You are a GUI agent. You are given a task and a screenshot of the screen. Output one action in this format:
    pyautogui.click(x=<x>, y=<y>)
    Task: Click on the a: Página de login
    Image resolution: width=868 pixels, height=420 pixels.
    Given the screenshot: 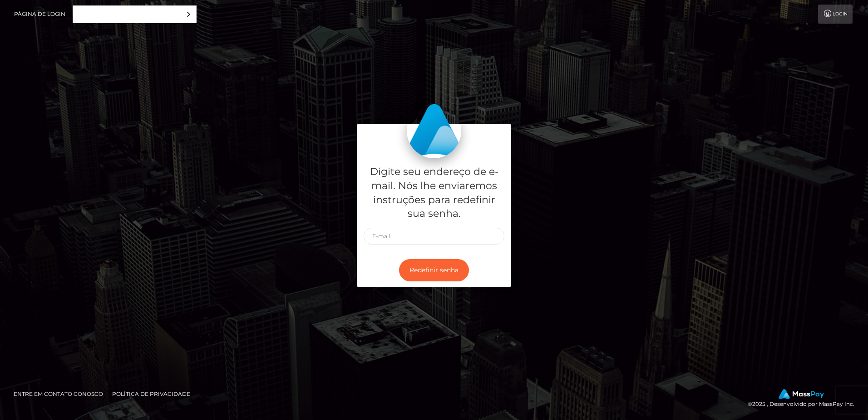 What is the action you would take?
    pyautogui.click(x=40, y=14)
    